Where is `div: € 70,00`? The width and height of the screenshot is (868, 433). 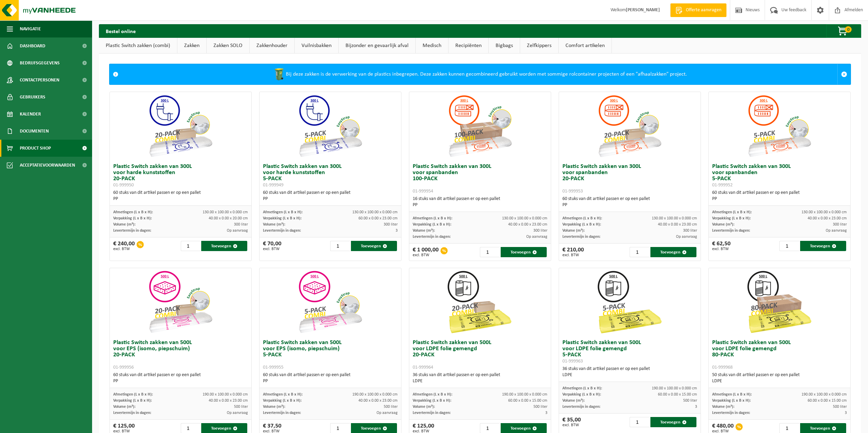 div: € 70,00 is located at coordinates (272, 247).